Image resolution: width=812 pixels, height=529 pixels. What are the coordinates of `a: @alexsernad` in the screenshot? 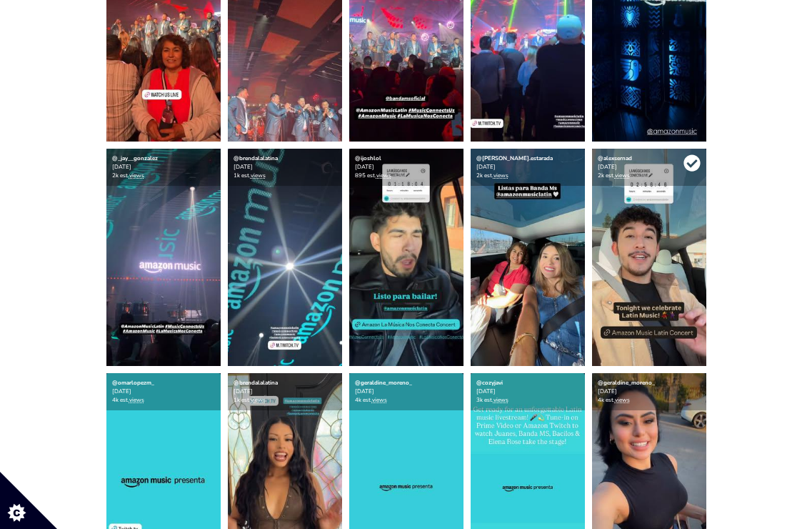 It's located at (615, 158).